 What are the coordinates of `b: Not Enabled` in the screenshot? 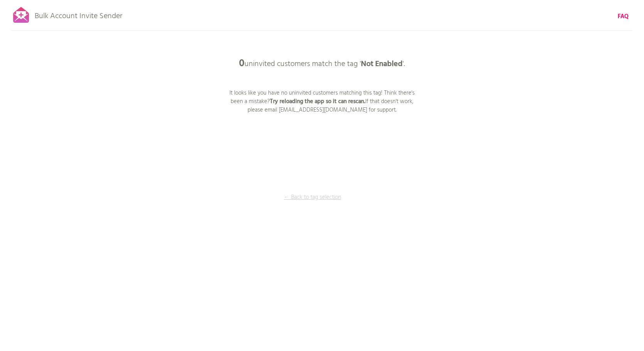 It's located at (382, 64).